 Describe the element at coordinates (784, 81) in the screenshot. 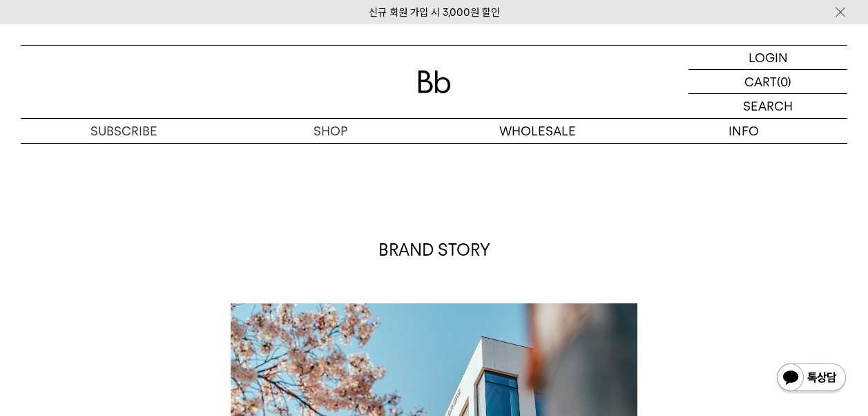

I see `p: (0)` at that location.